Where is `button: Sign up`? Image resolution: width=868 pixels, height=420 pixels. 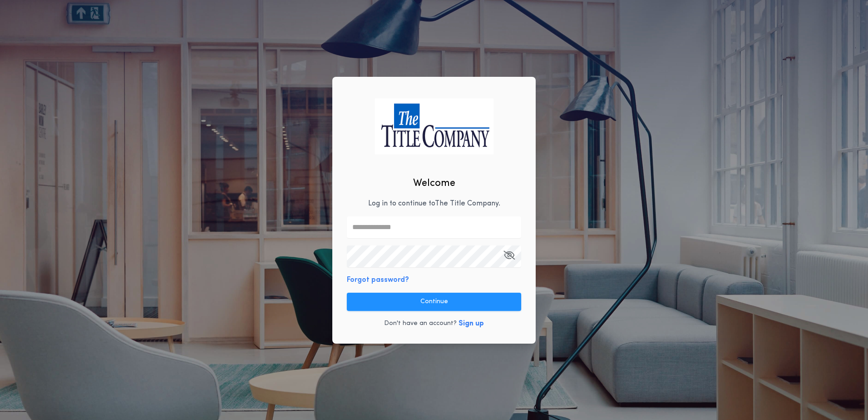 button: Sign up is located at coordinates (471, 323).